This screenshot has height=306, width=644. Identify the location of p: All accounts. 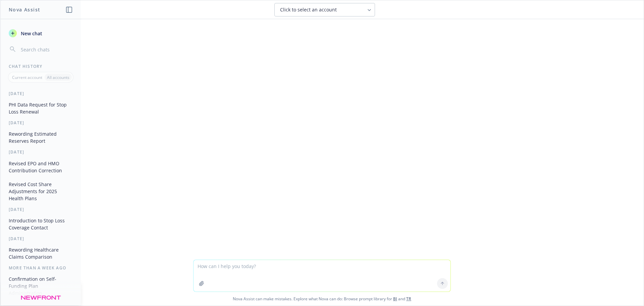
(58, 77).